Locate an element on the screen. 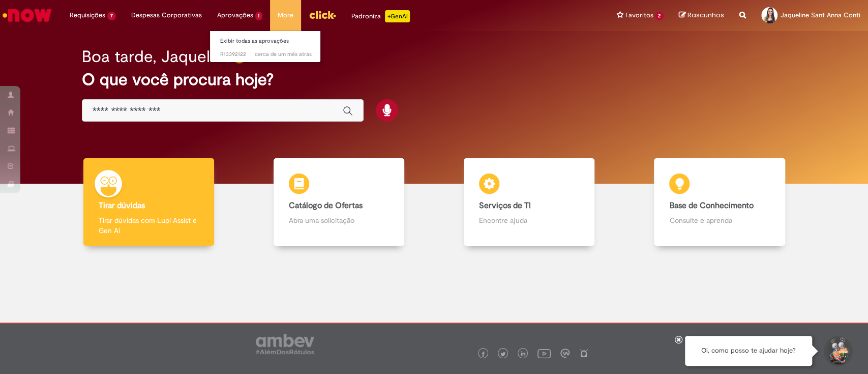  span: Favoritos is located at coordinates (639, 15).